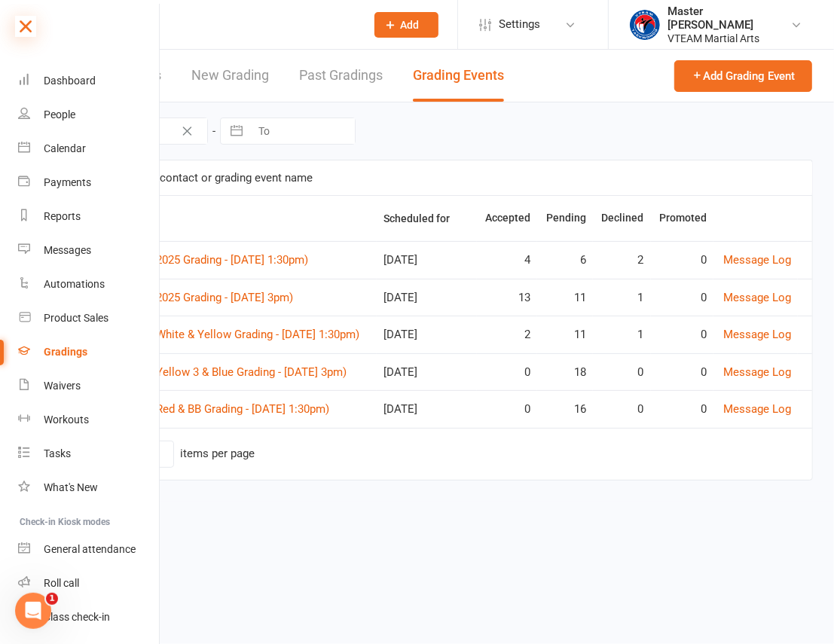 This screenshot has height=644, width=834. What do you see at coordinates (340, 76) in the screenshot?
I see `a: Past Gradings` at bounding box center [340, 76].